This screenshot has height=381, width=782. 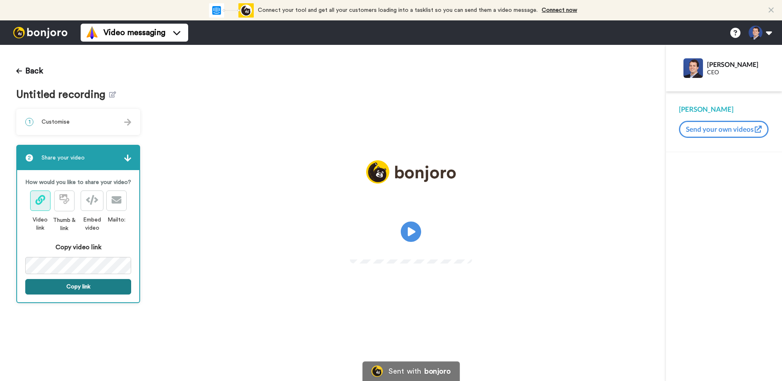 What do you see at coordinates (78, 247) in the screenshot?
I see `div: Copy video link` at bounding box center [78, 247].